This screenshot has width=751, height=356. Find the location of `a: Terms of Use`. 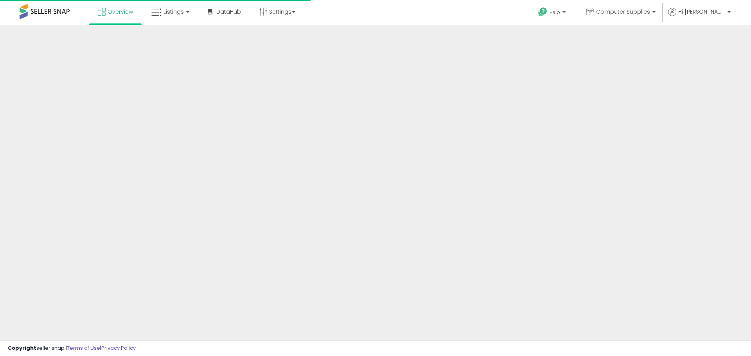

a: Terms of Use is located at coordinates (83, 348).